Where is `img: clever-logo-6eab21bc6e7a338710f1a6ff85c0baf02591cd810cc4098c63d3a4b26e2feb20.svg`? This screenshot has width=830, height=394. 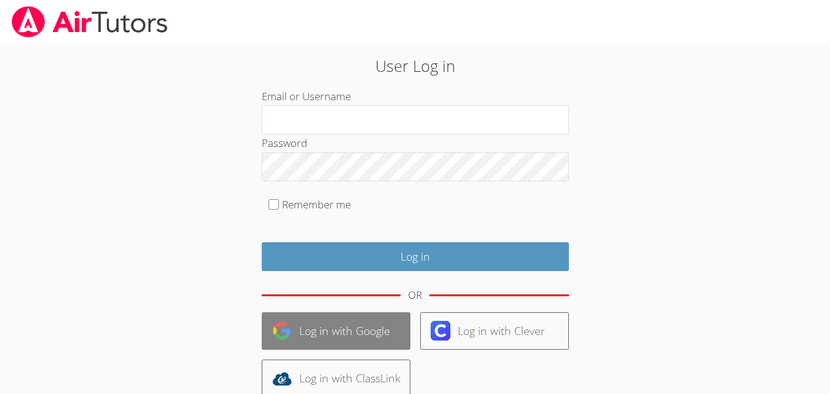
img: clever-logo-6eab21bc6e7a338710f1a6ff85c0baf02591cd810cc4098c63d3a4b26e2feb20.svg is located at coordinates (440, 330).